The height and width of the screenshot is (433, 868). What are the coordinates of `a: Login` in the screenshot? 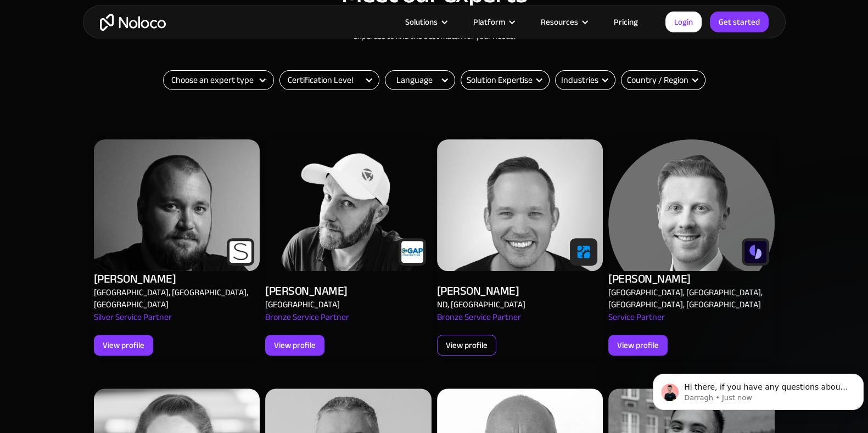 It's located at (683, 22).